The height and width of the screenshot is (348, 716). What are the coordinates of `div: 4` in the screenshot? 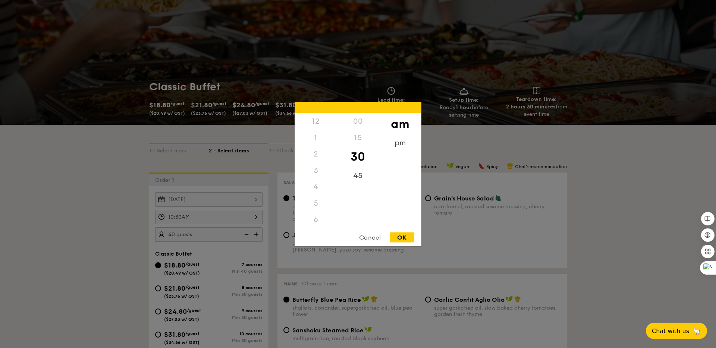 It's located at (315, 187).